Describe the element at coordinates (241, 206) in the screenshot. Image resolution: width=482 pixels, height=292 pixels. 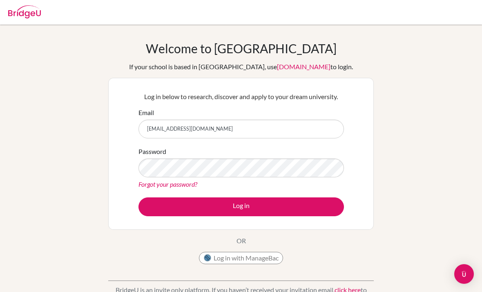
I see `button: Log in` at that location.